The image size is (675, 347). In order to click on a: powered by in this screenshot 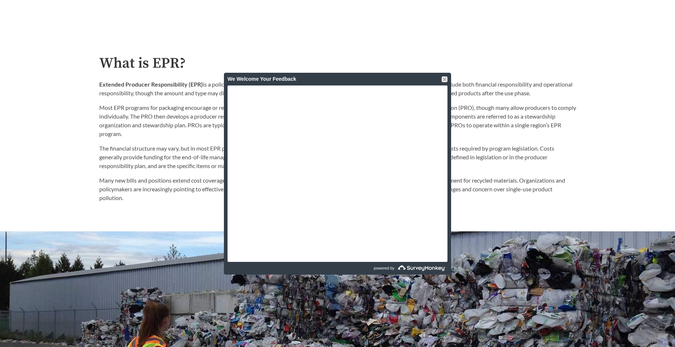, I will do `click(393, 268)`.